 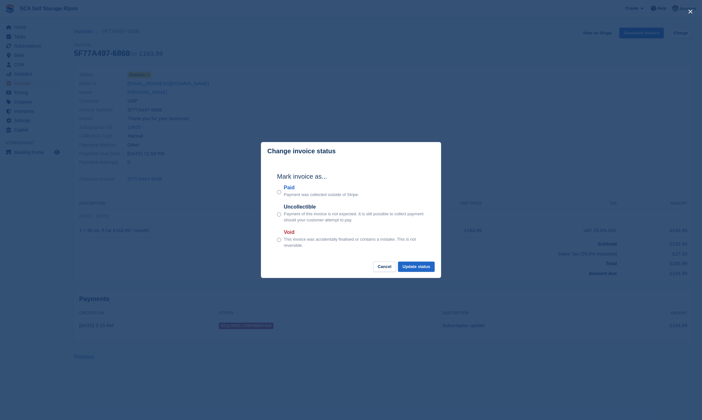 I want to click on h2: Mark invoice as..., so click(x=351, y=177).